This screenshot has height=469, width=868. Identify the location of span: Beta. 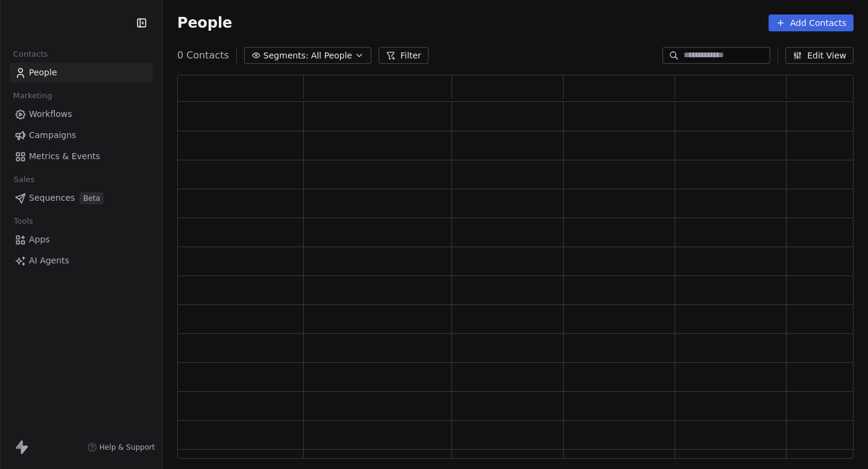
(92, 198).